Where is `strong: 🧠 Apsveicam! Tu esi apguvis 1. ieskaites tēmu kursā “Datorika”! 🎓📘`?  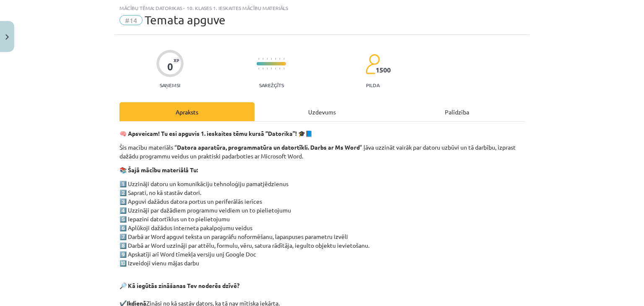
strong: 🧠 Apsveicam! Tu esi apguvis 1. ieskaites tēmu kursā “Datorika”! 🎓📘 is located at coordinates (216, 134).